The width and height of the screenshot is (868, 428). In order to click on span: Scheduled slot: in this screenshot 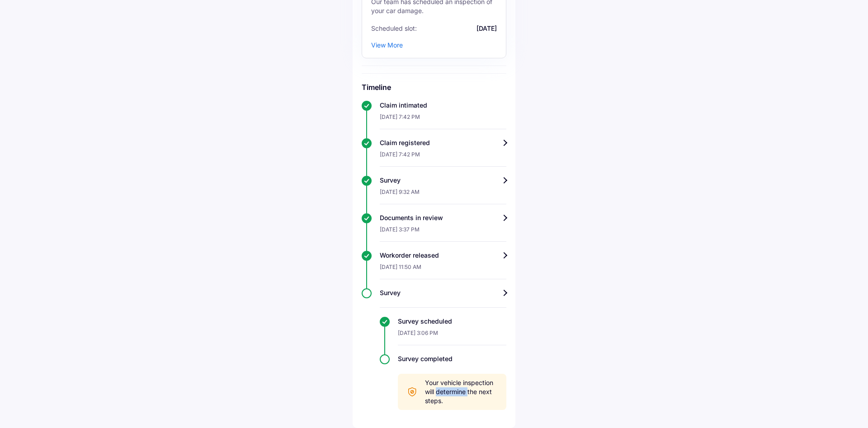, I will do `click(394, 28)`.